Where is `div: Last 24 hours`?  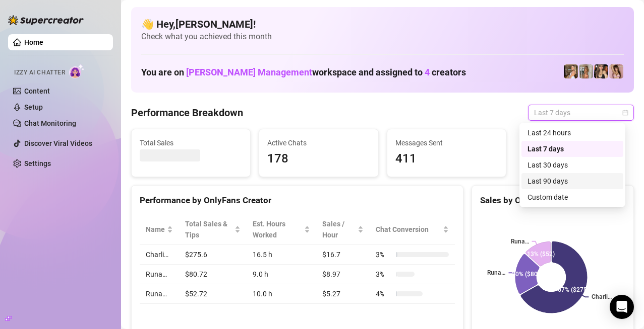 div: Last 24 hours is located at coordinates (572, 133).